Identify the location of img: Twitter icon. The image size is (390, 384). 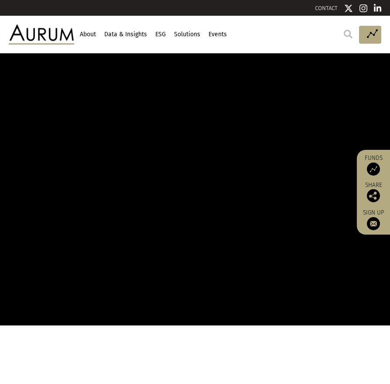
(349, 8).